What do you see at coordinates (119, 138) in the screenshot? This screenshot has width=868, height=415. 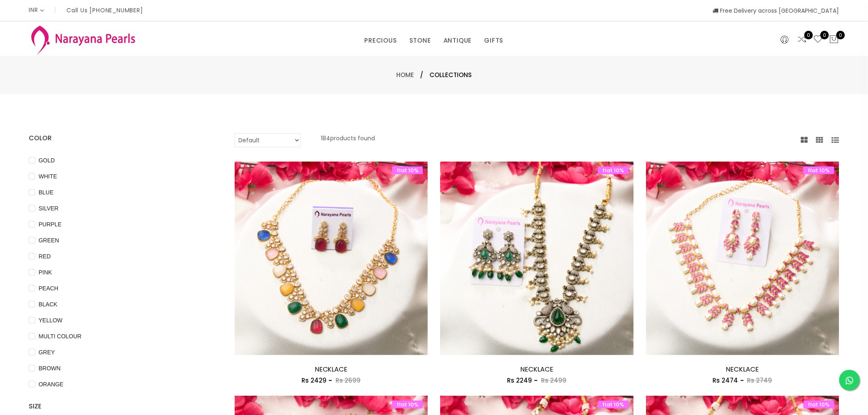 I see `h4: COLOR` at bounding box center [119, 138].